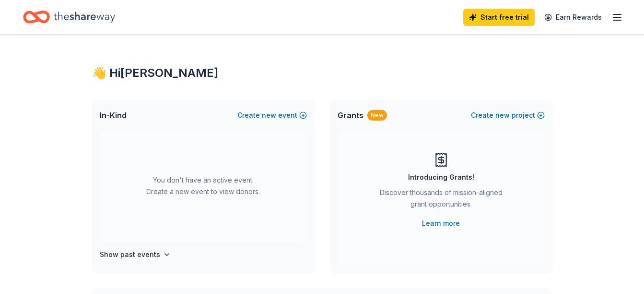 This screenshot has width=644, height=294. I want to click on button: Show past events, so click(135, 255).